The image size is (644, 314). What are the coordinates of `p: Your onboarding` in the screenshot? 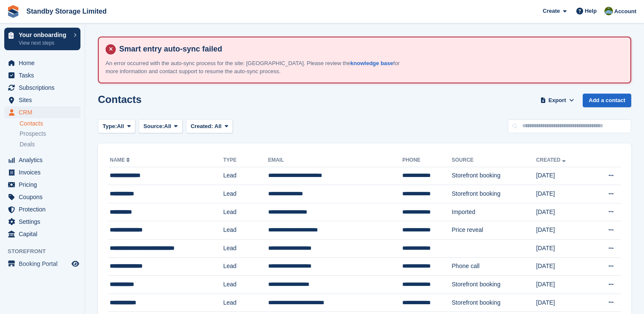 It's located at (44, 35).